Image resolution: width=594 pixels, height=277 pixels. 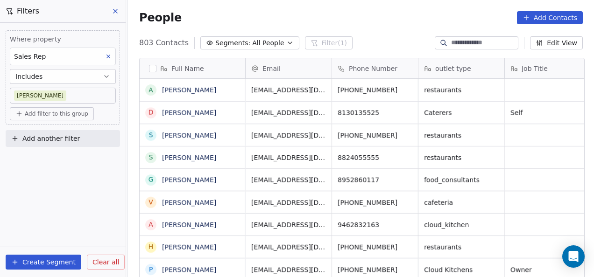 What do you see at coordinates (188, 69) in the screenshot?
I see `span: Full Name` at bounding box center [188, 69].